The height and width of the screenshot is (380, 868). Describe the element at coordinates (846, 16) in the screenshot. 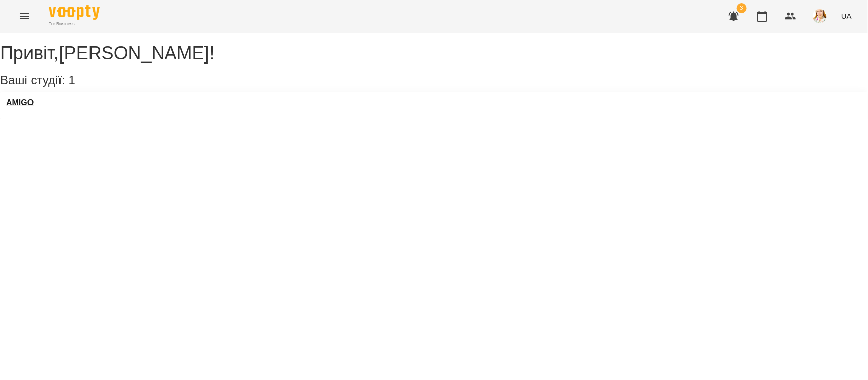

I see `button: UA` at that location.